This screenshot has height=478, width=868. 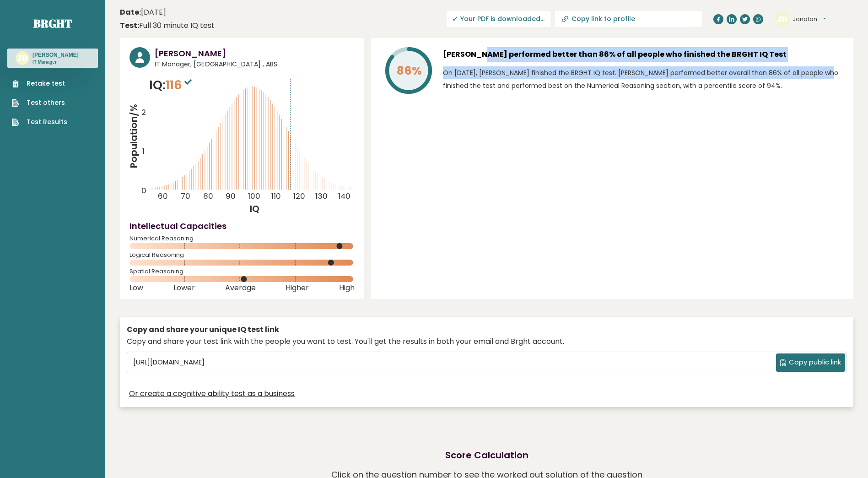 What do you see at coordinates (131, 12) in the screenshot?
I see `b: Date:` at bounding box center [131, 12].